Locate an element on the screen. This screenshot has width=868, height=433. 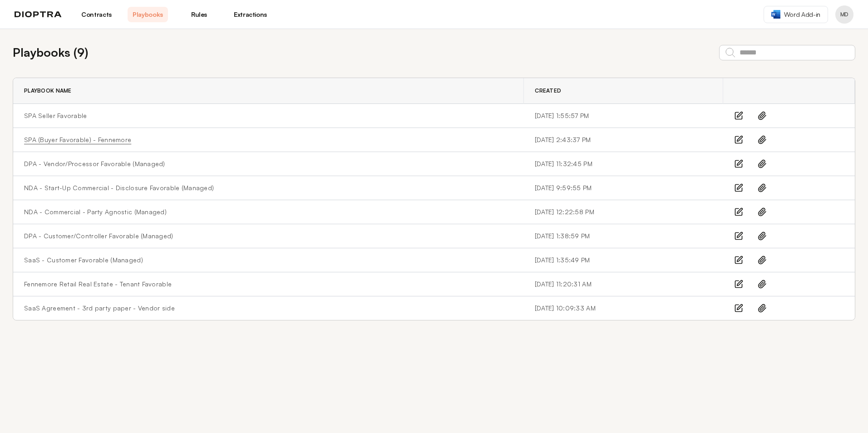
a: Playbooks is located at coordinates (147, 14).